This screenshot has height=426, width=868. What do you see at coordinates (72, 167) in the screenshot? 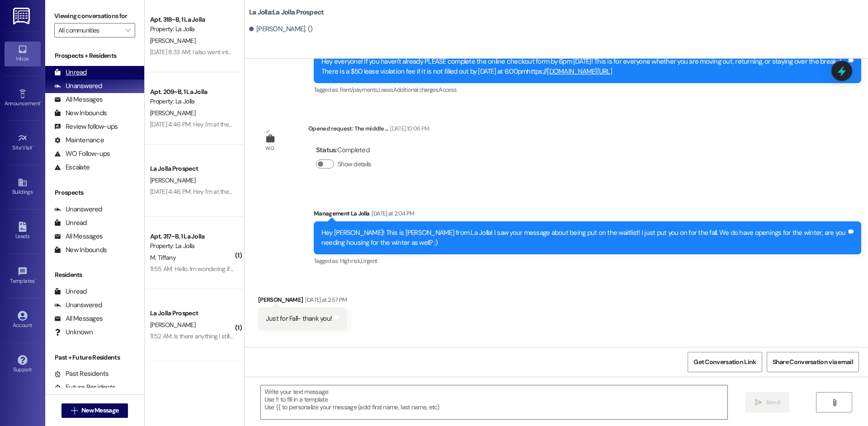
I see `div: Escalate` at bounding box center [72, 167].